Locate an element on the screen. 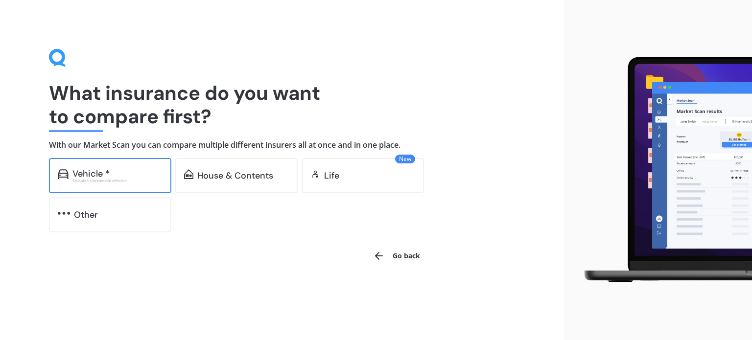 Image resolution: width=752 pixels, height=340 pixels. div: Vehicle * is located at coordinates (91, 174).